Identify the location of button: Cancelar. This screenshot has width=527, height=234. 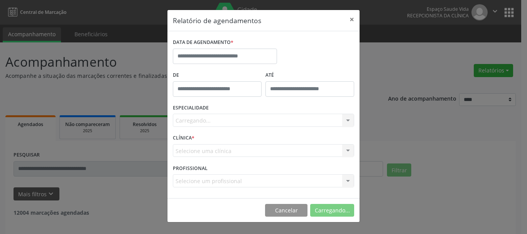
(286, 211).